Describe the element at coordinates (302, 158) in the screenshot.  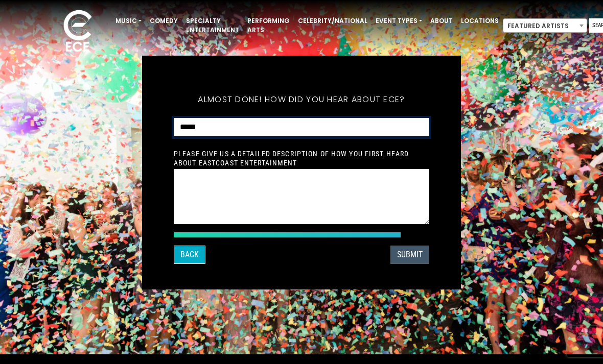
I see `label: Please give us a detailed description of how you first heard about EastCoast Entertainment` at that location.